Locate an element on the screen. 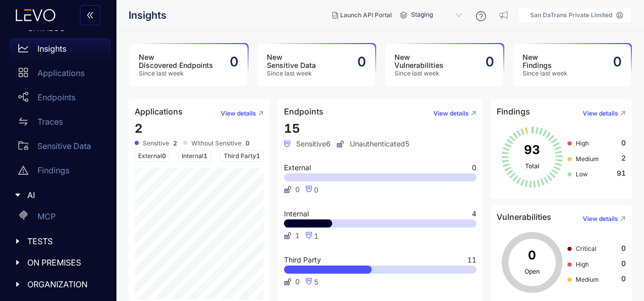  p: Applications is located at coordinates (61, 73).